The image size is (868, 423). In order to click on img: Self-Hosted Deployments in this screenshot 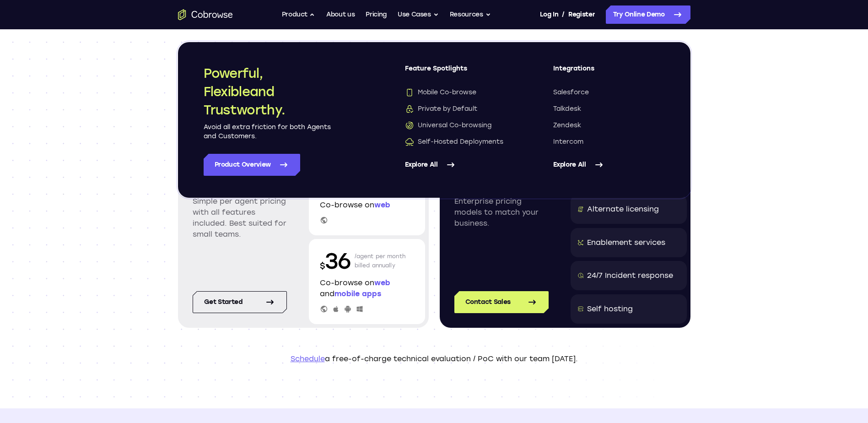, I will do `click(409, 142)`.